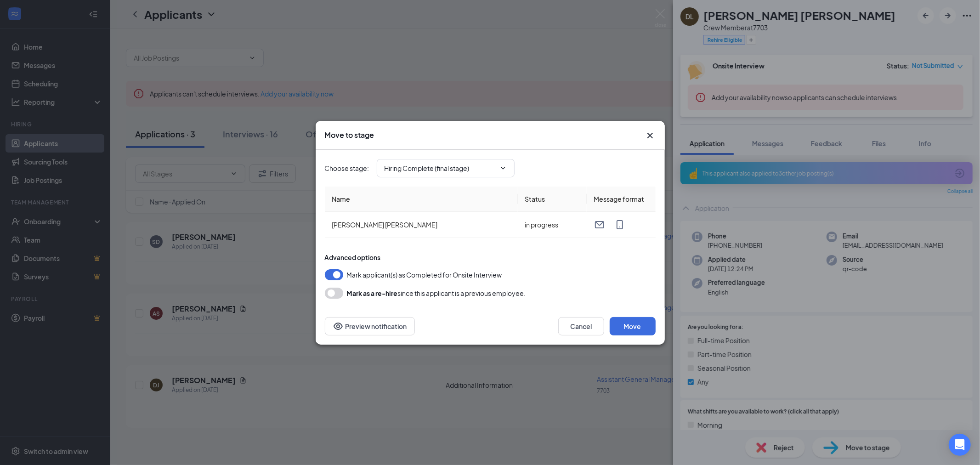 The image size is (980, 465). What do you see at coordinates (347, 168) in the screenshot?
I see `span: Choose stage :` at bounding box center [347, 168].